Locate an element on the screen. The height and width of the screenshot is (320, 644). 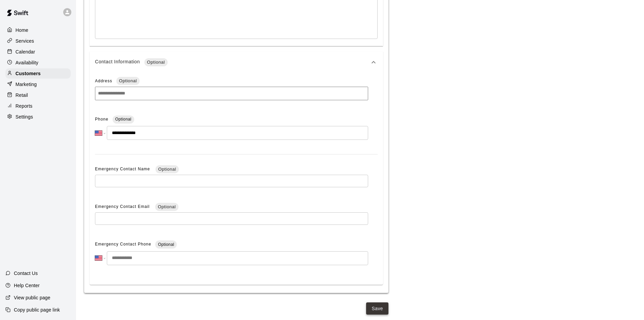
a: Home is located at coordinates (38, 30).